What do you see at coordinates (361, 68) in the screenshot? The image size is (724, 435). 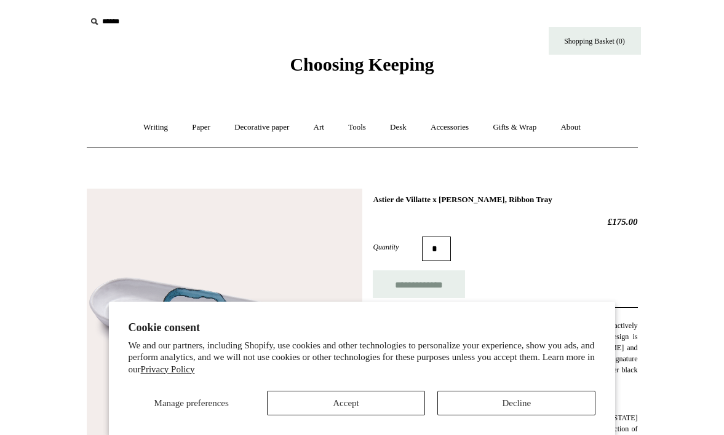 I see `a: Choosing Keeping` at bounding box center [361, 68].